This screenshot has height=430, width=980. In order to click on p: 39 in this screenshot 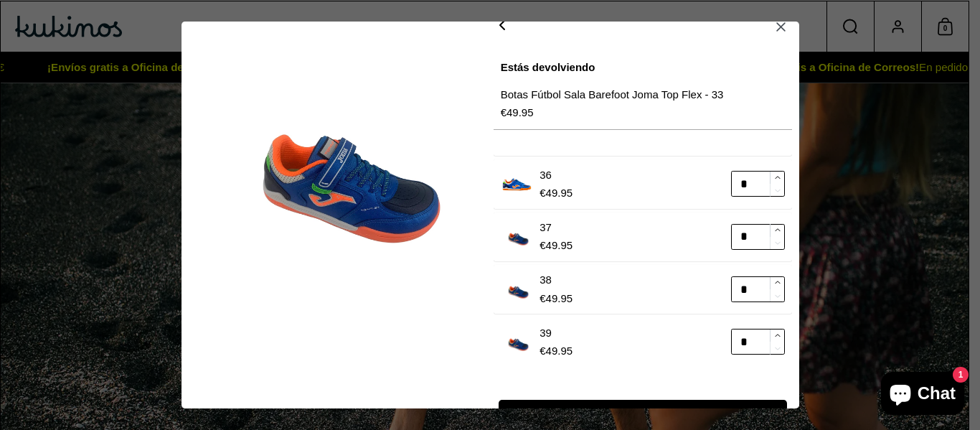, I will do `click(556, 334)`.